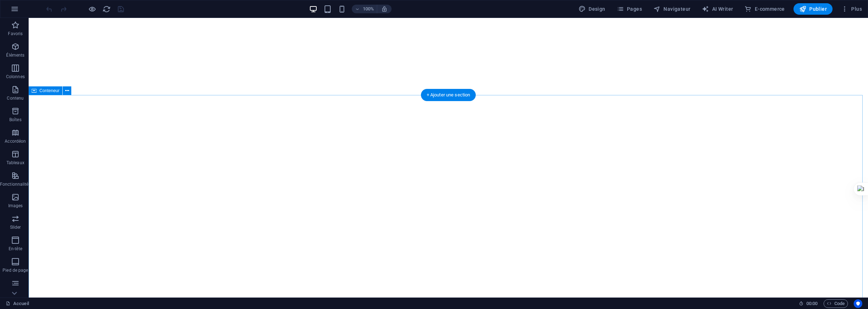  Describe the element at coordinates (16, 162) in the screenshot. I see `p: Tableaux` at that location.